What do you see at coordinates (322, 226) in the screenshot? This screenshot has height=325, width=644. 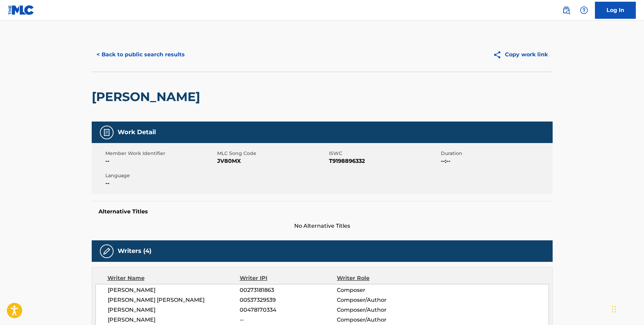 I see `span: No Alternative Titles` at bounding box center [322, 226].